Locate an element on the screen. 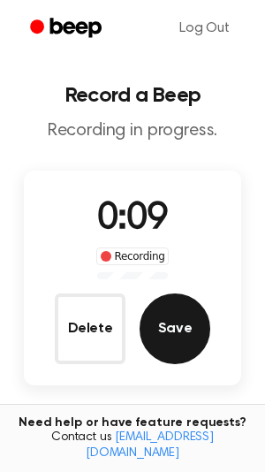  div: Recording is located at coordinates (133, 257).